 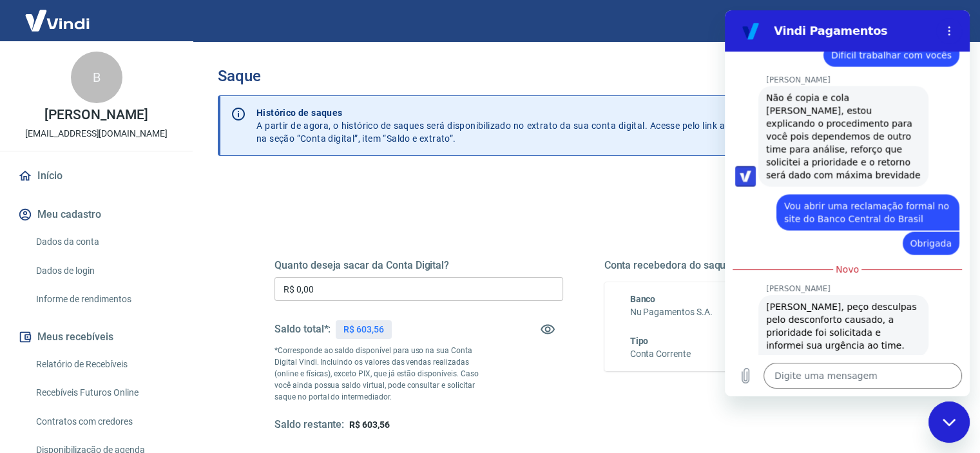 I want to click on span: R$ 603,56, so click(x=369, y=425).